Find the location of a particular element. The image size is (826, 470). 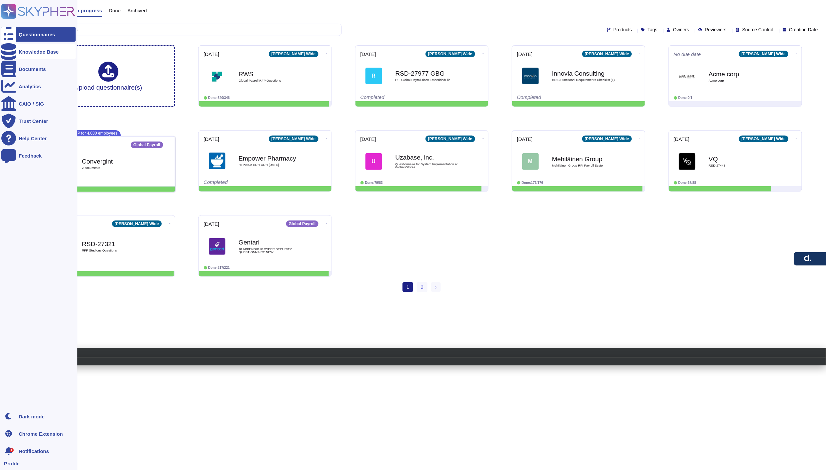

span: RFP Studious Questions is located at coordinates (115, 251).